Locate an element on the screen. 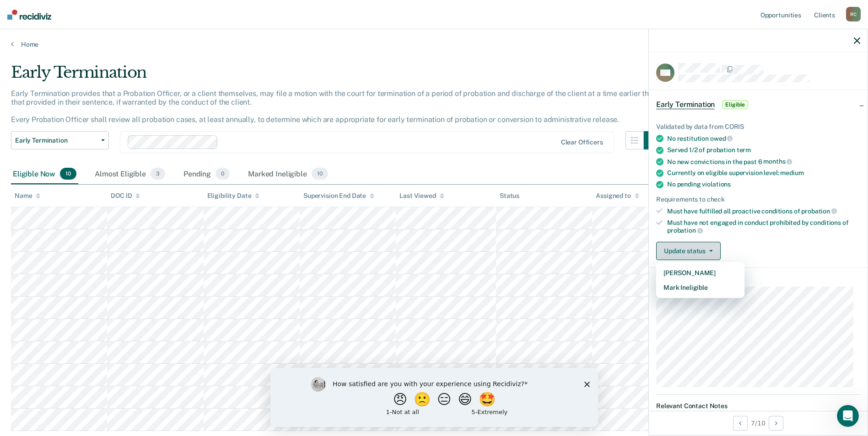 This screenshot has height=436, width=868. span: 0 is located at coordinates (223, 174).